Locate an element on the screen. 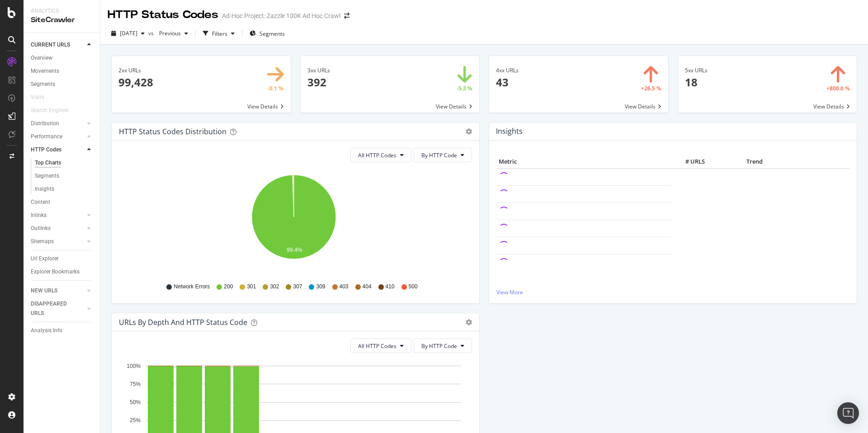 This screenshot has height=433, width=868. a: Performance is located at coordinates (57, 137).